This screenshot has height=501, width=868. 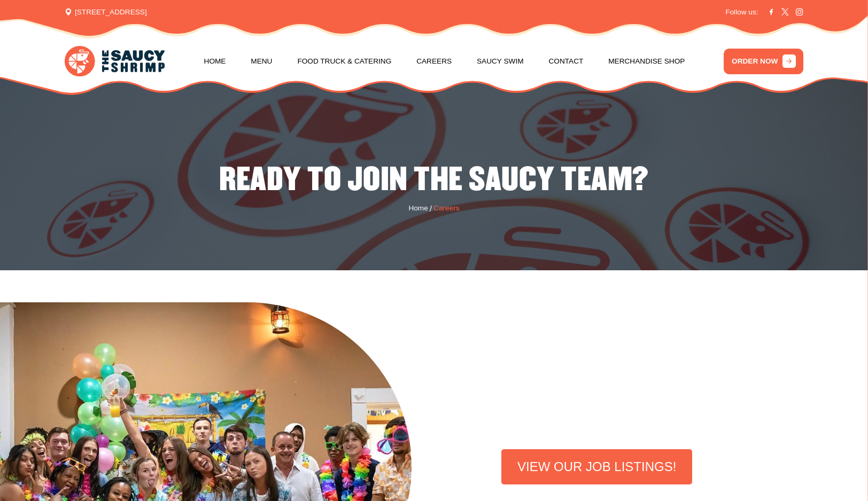 I want to click on h2: READY TO JOIN THE SAUCY TEAM?, so click(x=434, y=181).